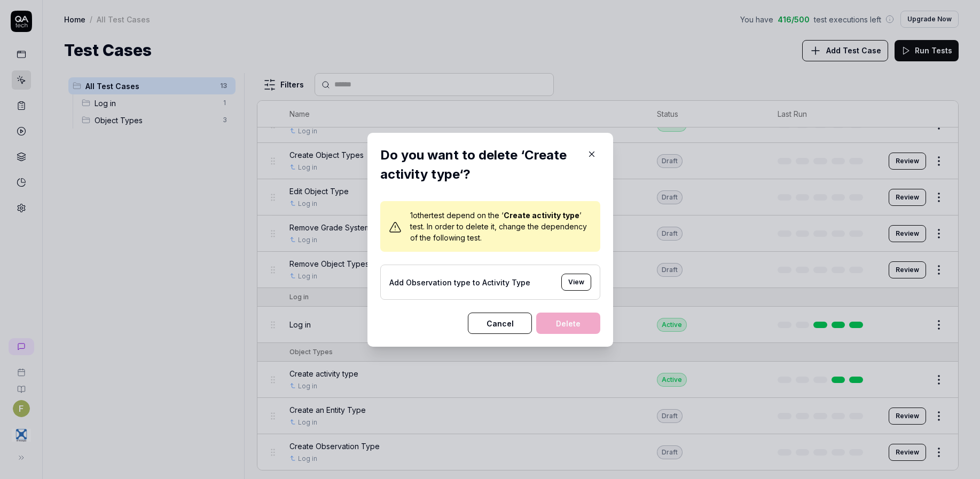  Describe the element at coordinates (576, 282) in the screenshot. I see `button: View` at that location.